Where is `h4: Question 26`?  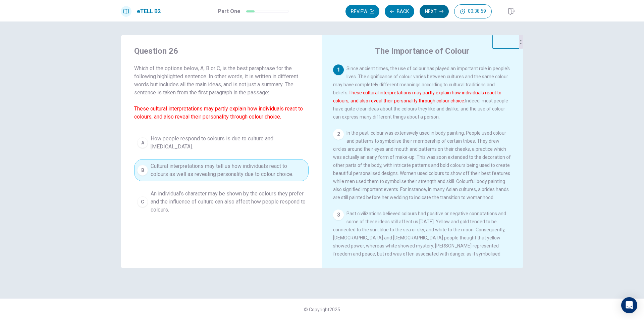 h4: Question 26 is located at coordinates (221, 51).